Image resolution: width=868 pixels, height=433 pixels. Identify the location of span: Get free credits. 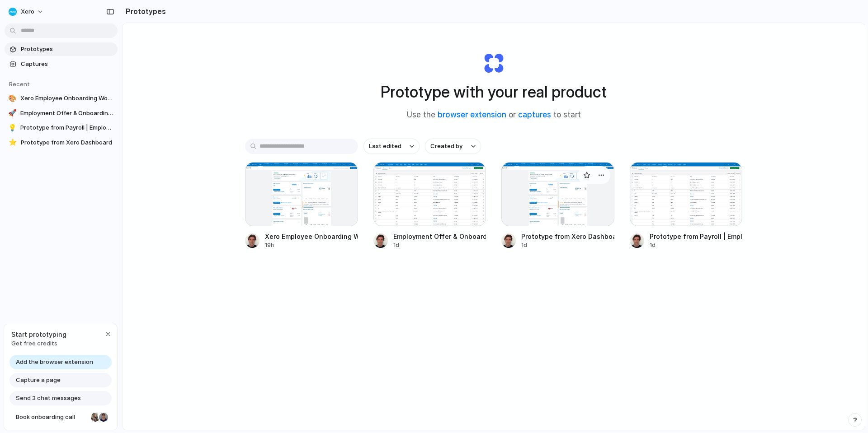
(39, 344).